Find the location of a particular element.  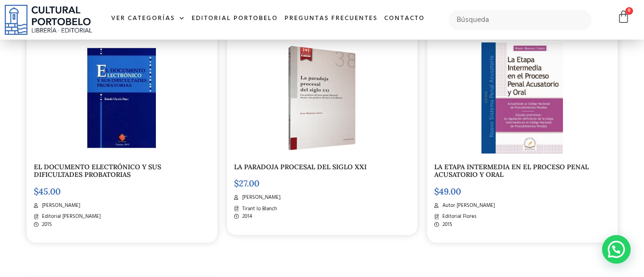

a: Contacto is located at coordinates (404, 19).